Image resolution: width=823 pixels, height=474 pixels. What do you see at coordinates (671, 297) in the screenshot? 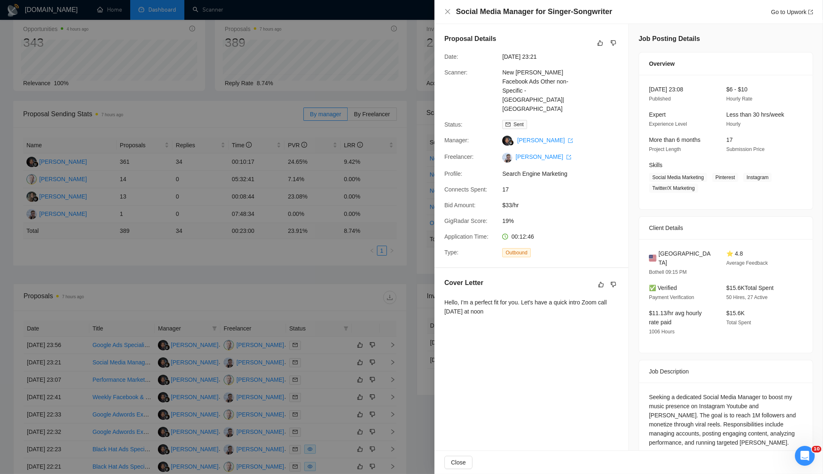
I see `span: Payment Verification` at bounding box center [671, 297].